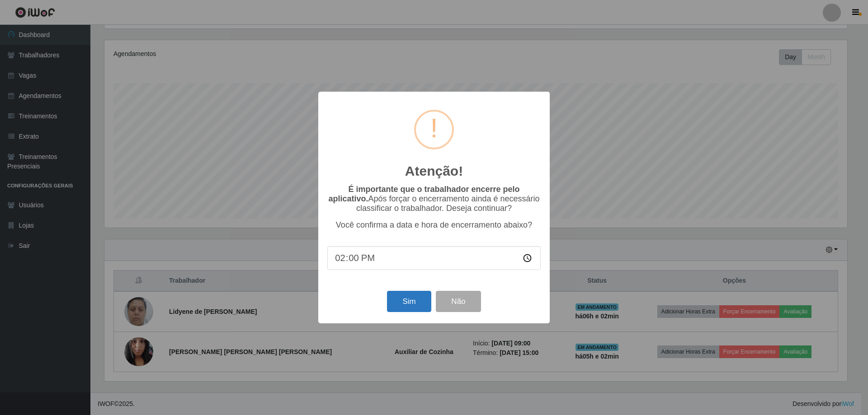 This screenshot has width=868, height=415. What do you see at coordinates (434, 225) in the screenshot?
I see `p: Você confirma a data e hora de encerramento abaixo?` at bounding box center [434, 225].